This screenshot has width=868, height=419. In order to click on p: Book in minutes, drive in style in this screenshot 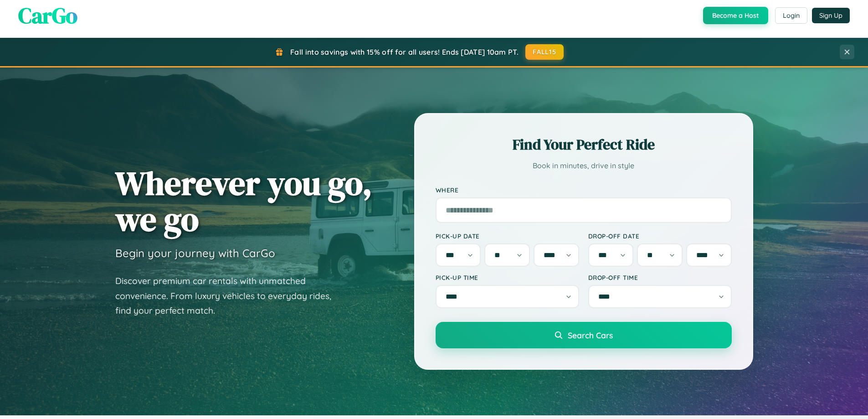, I will do `click(584, 165)`.